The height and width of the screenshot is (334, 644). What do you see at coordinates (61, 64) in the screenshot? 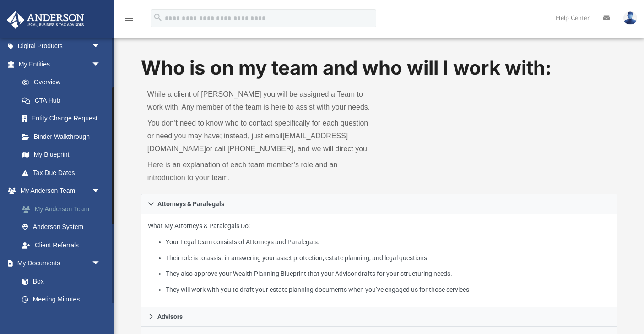
I see `a: My Entitiesarrow_drop_down` at bounding box center [61, 64].